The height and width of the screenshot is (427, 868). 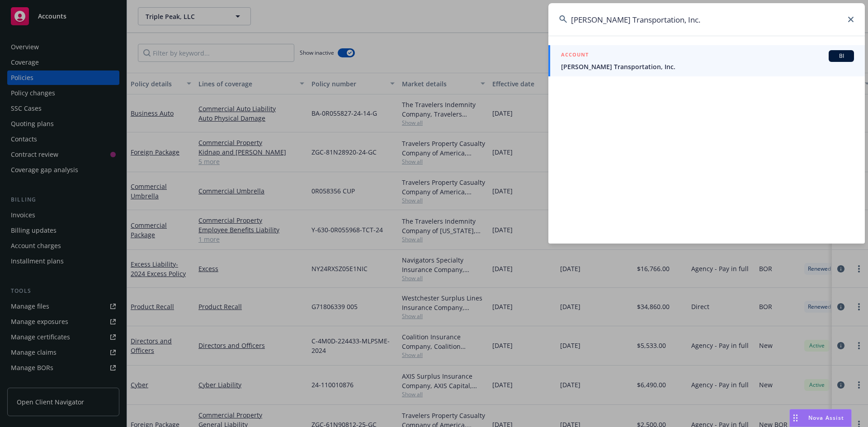 What do you see at coordinates (796, 418) in the screenshot?
I see `div: Drag to move` at bounding box center [796, 418].